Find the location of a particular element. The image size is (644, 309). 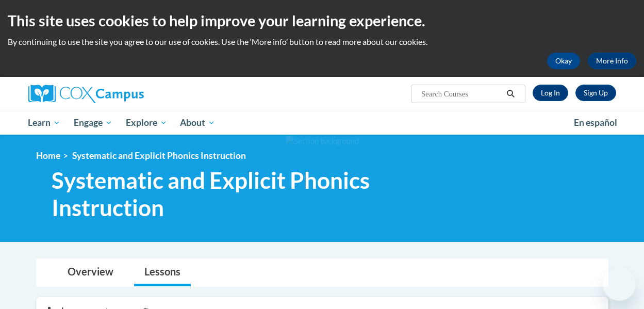

a: More Info is located at coordinates (612, 61).